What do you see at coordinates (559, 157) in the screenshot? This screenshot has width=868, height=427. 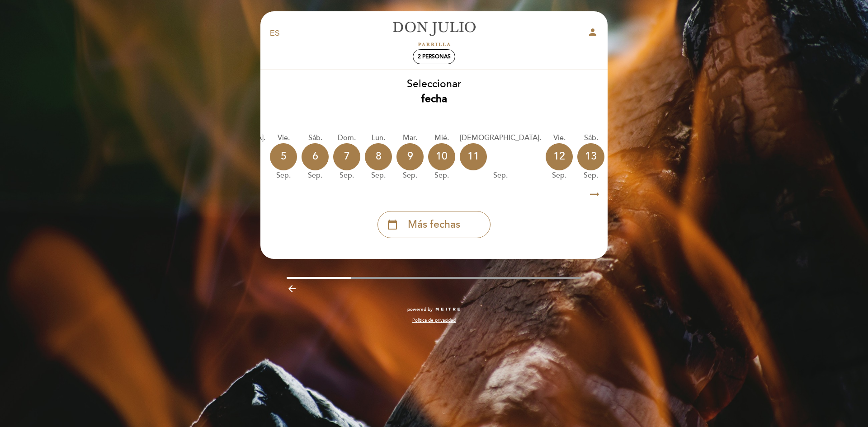 I see `div: 12` at bounding box center [559, 157].